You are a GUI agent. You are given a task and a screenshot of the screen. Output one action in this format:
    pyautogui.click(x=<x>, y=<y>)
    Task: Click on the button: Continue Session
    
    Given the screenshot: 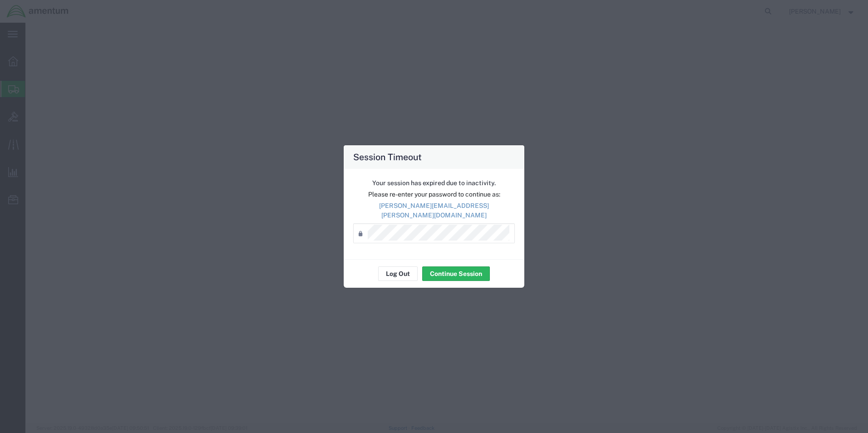 What is the action you would take?
    pyautogui.click(x=456, y=274)
    